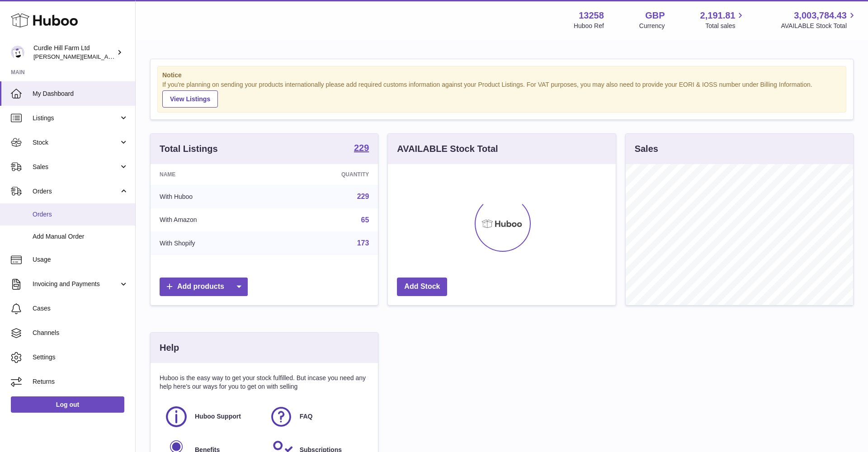  What do you see at coordinates (327, 174) in the screenshot?
I see `th: Quantity` at bounding box center [327, 174].